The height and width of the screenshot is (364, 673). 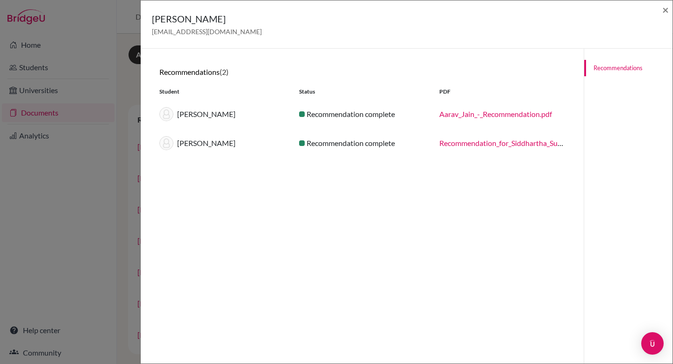 I want to click on button: Close, so click(x=665, y=10).